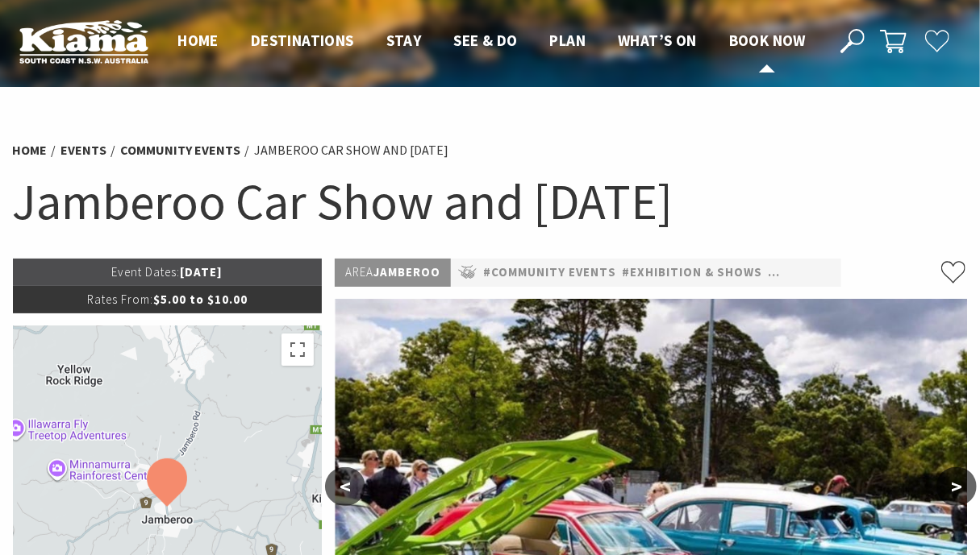 This screenshot has width=980, height=555. What do you see at coordinates (692, 273) in the screenshot?
I see `a: #Exhibition & Shows` at bounding box center [692, 273].